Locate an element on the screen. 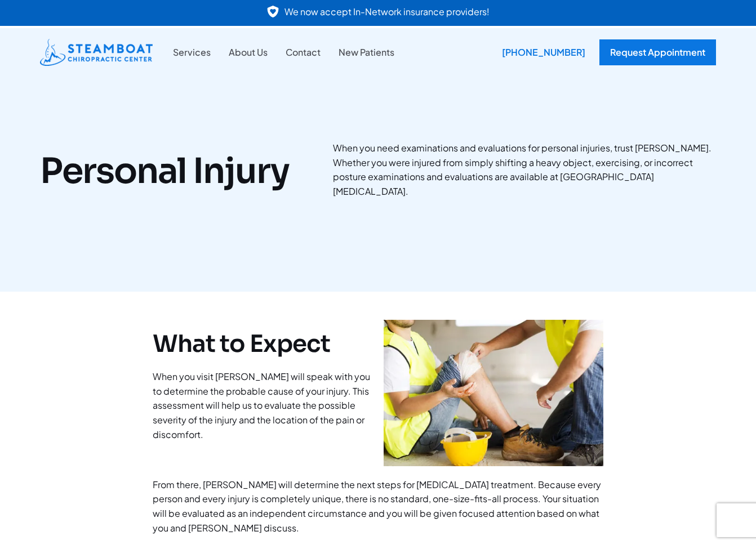  a: About Us is located at coordinates (248, 52).